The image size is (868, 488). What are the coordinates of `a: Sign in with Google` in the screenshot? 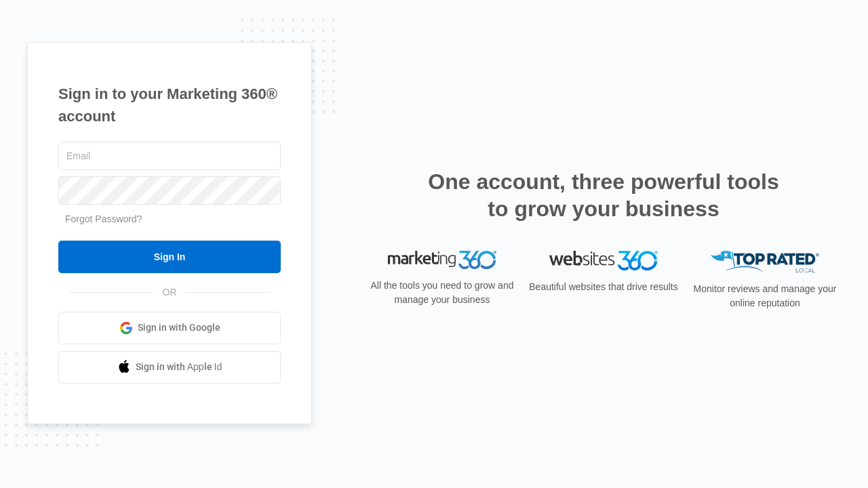 It's located at (170, 328).